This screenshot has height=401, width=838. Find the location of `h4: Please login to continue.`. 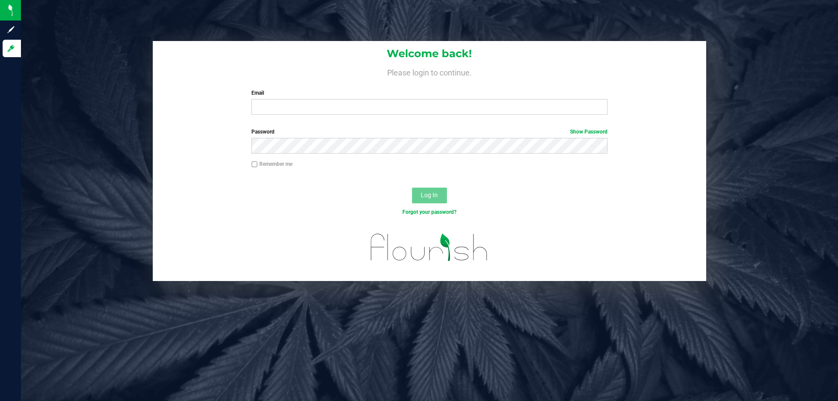

h4: Please login to continue. is located at coordinates (430, 72).